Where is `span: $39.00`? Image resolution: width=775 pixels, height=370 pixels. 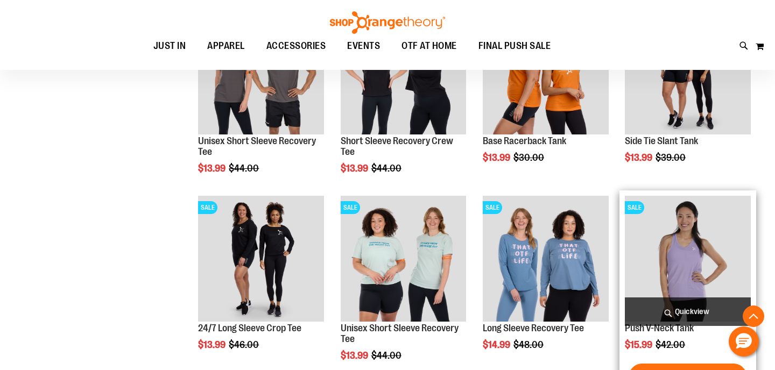 span: $39.00 is located at coordinates (671, 158).